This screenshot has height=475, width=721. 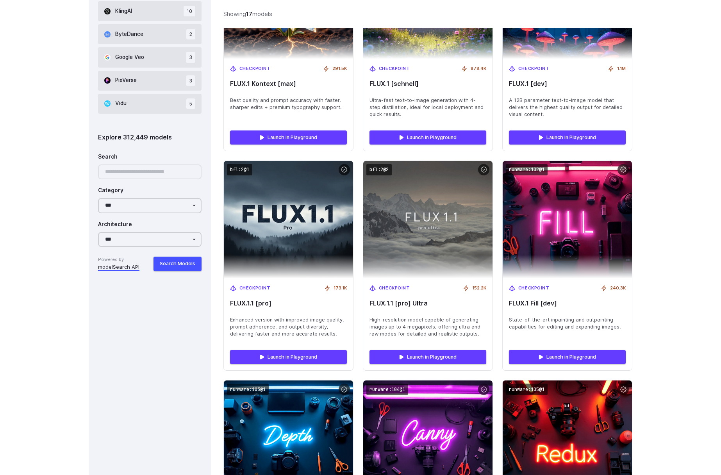 What do you see at coordinates (340, 69) in the screenshot?
I see `span: 291.5K` at bounding box center [340, 69].